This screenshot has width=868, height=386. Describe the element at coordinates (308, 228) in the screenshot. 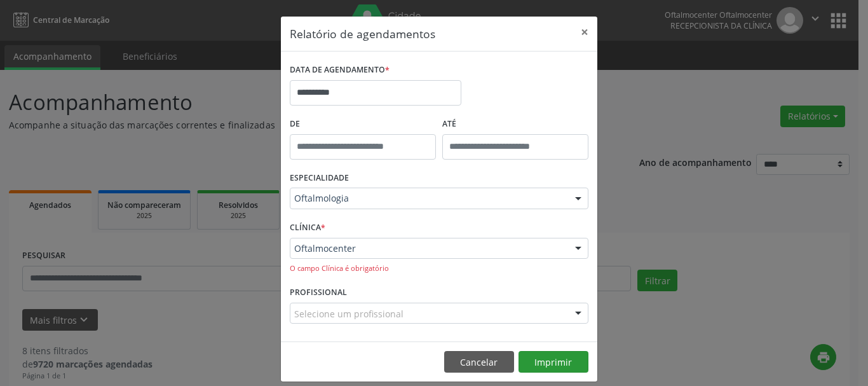

I see `label: CLÍNICA` at that location.